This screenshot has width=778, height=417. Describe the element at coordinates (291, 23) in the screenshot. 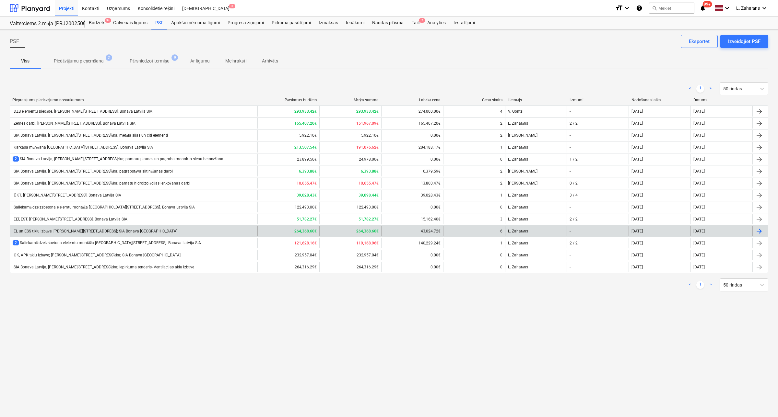

I see `a: Pirkuma pasūtījumi` at that location.